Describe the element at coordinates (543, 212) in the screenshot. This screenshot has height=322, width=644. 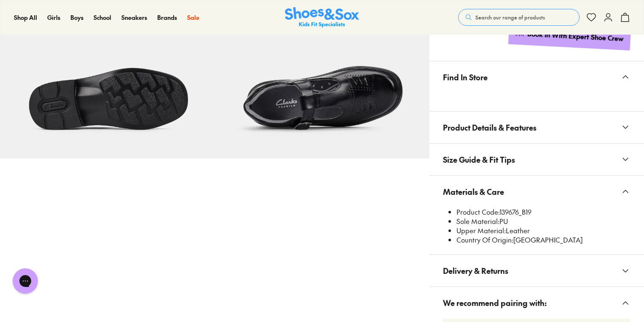
I see `li: 139676_B19` at that location.